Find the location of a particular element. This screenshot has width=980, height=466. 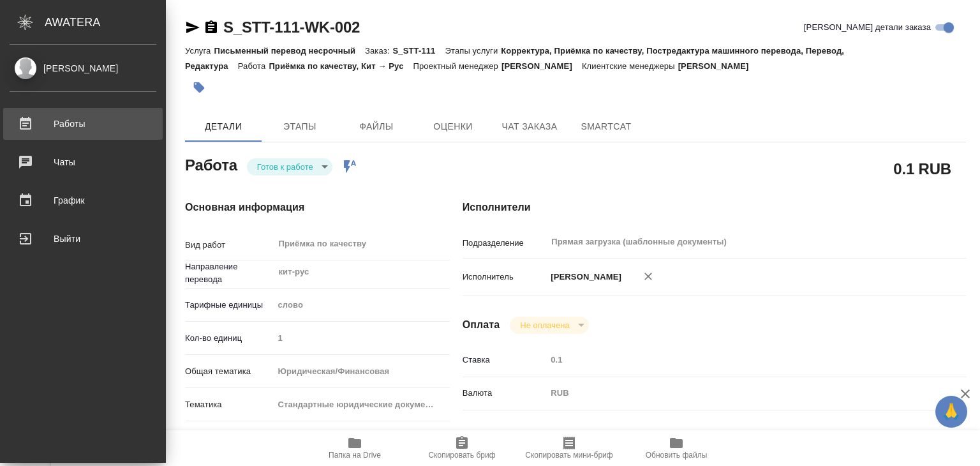

p: Приёмка по качеству, Кит → Рус is located at coordinates (341, 65).